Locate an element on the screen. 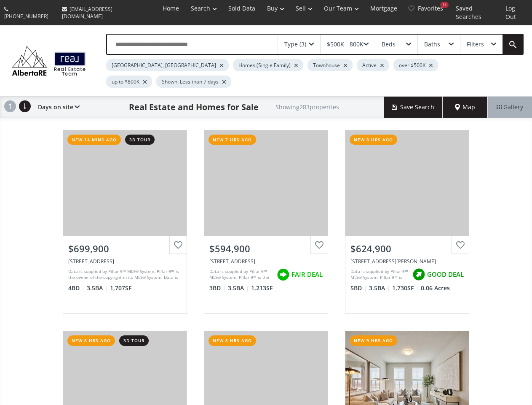 This screenshot has height=405, width=532. div: 2222 24A Street SW #2, Calgary, AB T3E1V8 is located at coordinates (125, 261).